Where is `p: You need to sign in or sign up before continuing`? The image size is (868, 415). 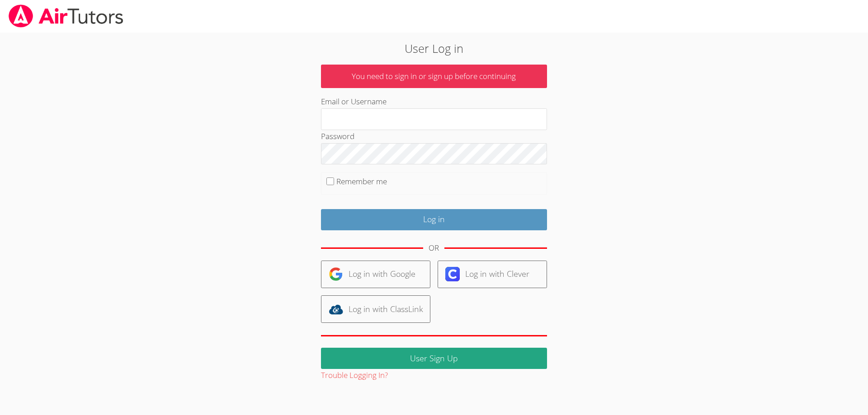
p: You need to sign in or sign up before continuing is located at coordinates (434, 77).